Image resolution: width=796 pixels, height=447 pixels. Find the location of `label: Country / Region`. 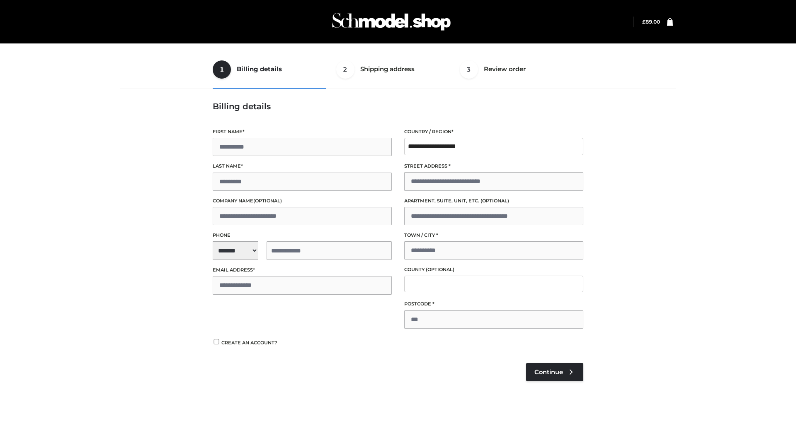

label: Country / Region is located at coordinates (493, 132).